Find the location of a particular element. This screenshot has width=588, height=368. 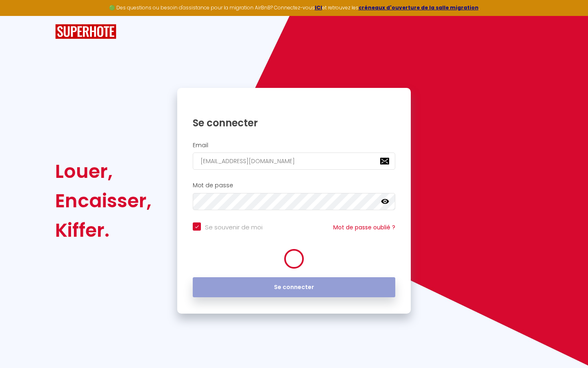

strong: créneaux d'ouverture de la salle migration is located at coordinates (418, 8).